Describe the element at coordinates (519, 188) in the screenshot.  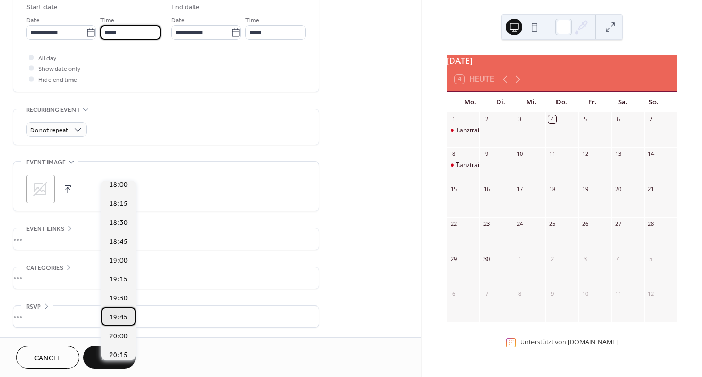
I see `div: 17` at that location.